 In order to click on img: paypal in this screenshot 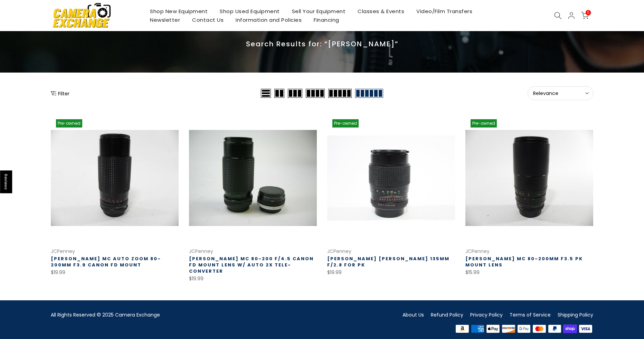, I will do `click(555, 329)`.